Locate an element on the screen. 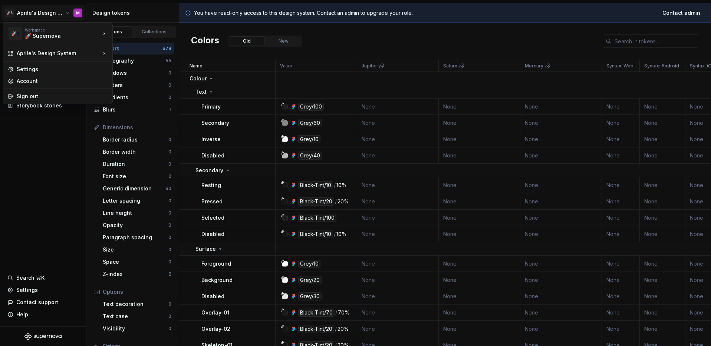 Image resolution: width=711 pixels, height=346 pixels. div: Workspace is located at coordinates (63, 30).